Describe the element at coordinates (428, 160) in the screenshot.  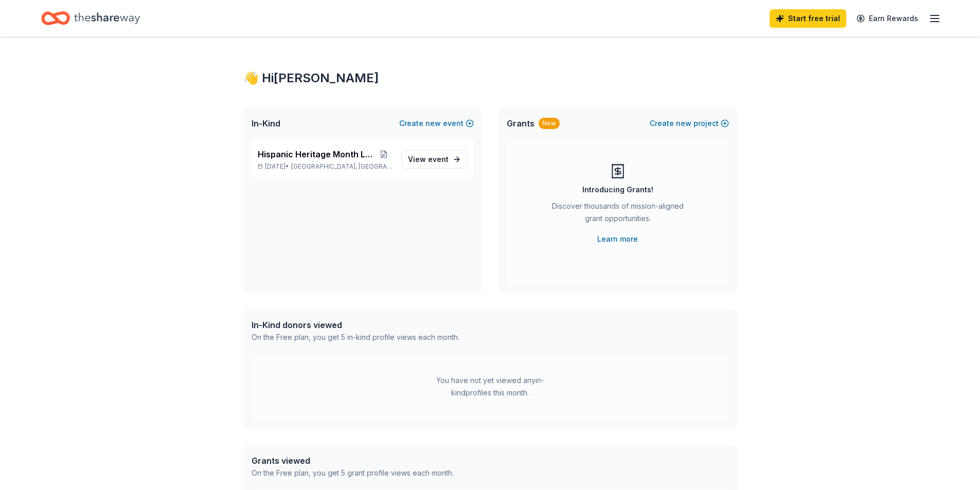
I see `span: View` at that location.